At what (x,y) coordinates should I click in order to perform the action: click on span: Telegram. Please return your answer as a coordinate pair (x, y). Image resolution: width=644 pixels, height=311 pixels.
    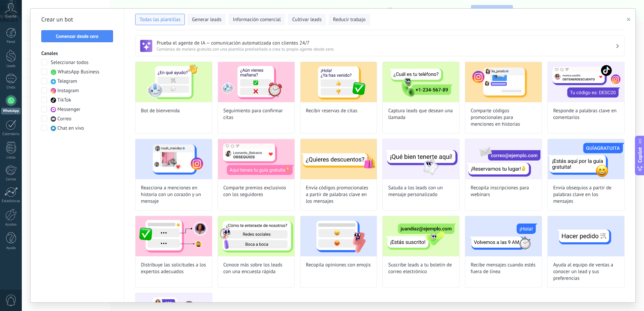
    Looking at the image, I should click on (67, 81).